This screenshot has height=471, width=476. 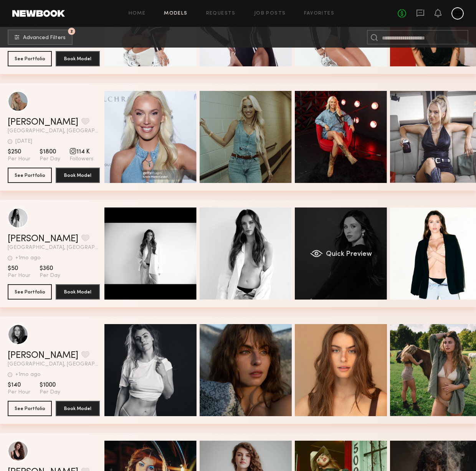 What do you see at coordinates (18, 268) in the screenshot?
I see `span: $50` at bounding box center [18, 268].